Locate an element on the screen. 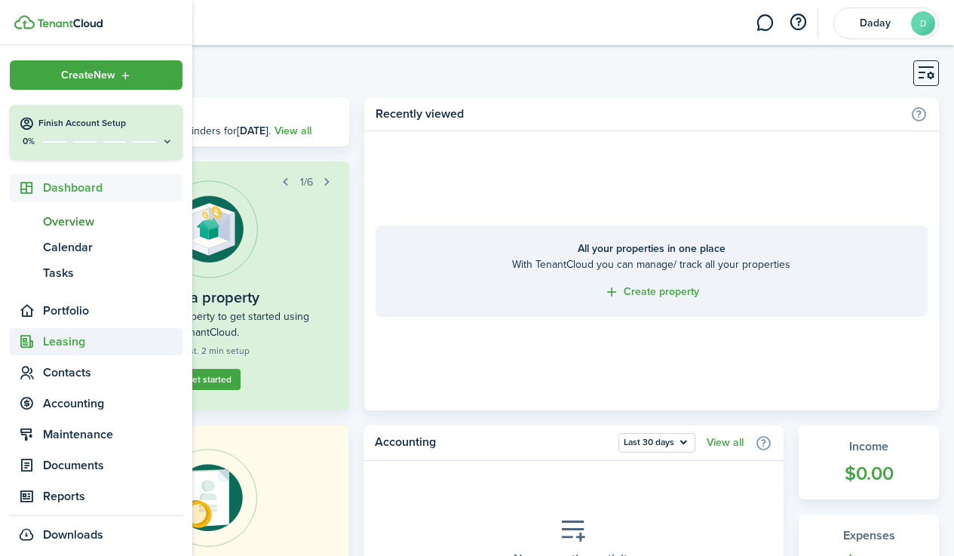  home-widget-title: Accounting is located at coordinates (493, 443).